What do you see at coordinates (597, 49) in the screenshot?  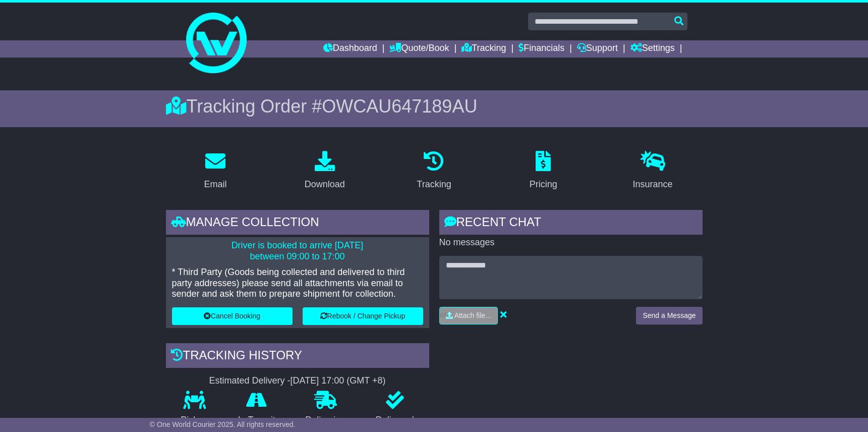 I see `a: Support` at bounding box center [597, 49].